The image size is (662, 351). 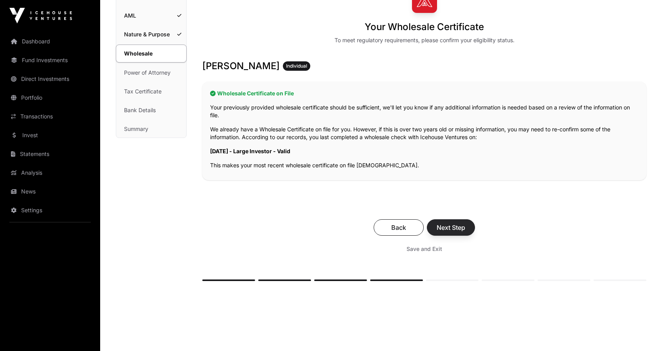 What do you see at coordinates (50, 210) in the screenshot?
I see `a: Settings` at bounding box center [50, 210].